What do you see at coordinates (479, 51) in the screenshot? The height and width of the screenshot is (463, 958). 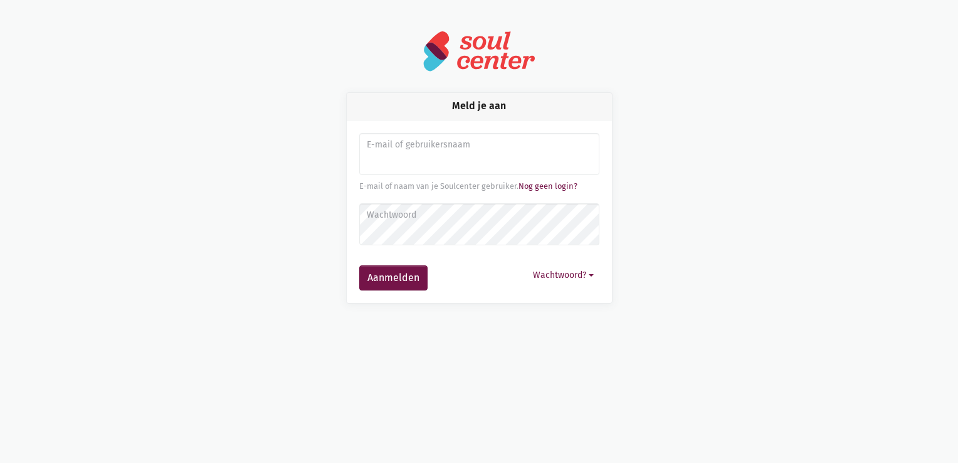 I see `img: logo-soulcenter-full.svg` at bounding box center [479, 51].